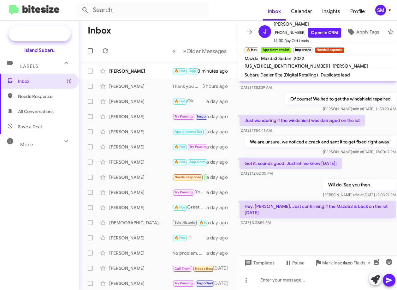 The image size is (397, 290). What do you see at coordinates (199, 51) in the screenshot?
I see `nav: Page navigation example` at bounding box center [199, 51].